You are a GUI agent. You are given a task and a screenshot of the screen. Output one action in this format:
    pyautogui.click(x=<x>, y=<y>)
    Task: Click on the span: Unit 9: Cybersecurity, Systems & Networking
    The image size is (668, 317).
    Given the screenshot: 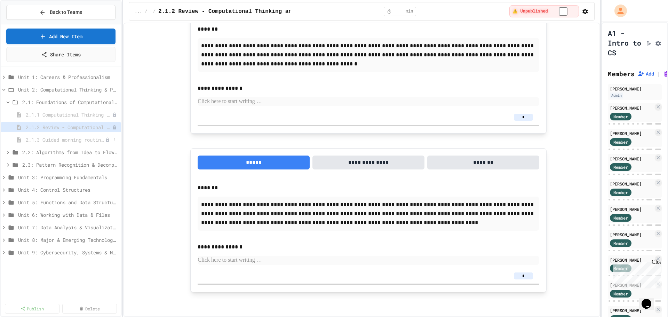 What is the action you would take?
    pyautogui.click(x=68, y=252)
    